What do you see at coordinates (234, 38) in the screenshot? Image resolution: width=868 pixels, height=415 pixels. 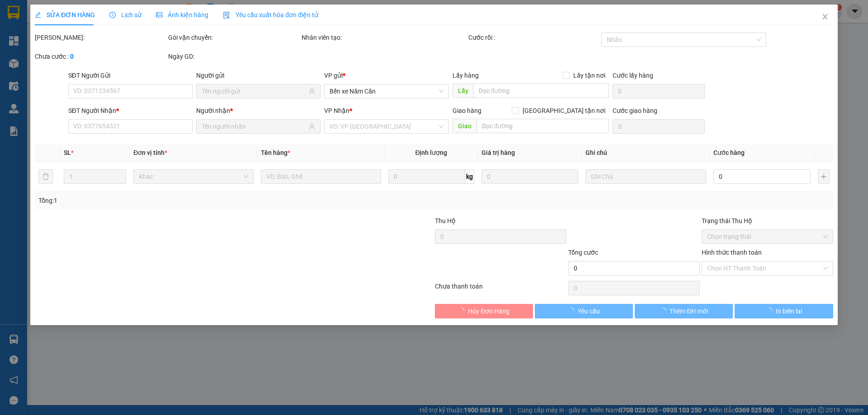 I see `div: Gói vận chuyển:` at bounding box center [234, 38].